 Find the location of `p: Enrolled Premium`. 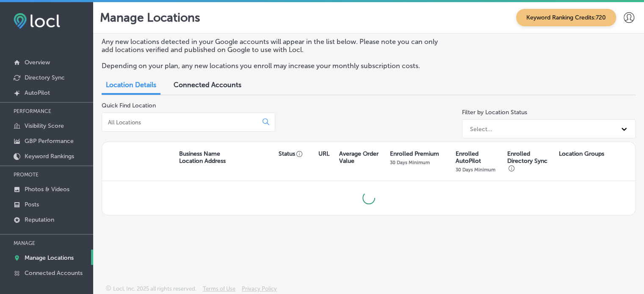

p: Enrolled Premium is located at coordinates (414, 154).